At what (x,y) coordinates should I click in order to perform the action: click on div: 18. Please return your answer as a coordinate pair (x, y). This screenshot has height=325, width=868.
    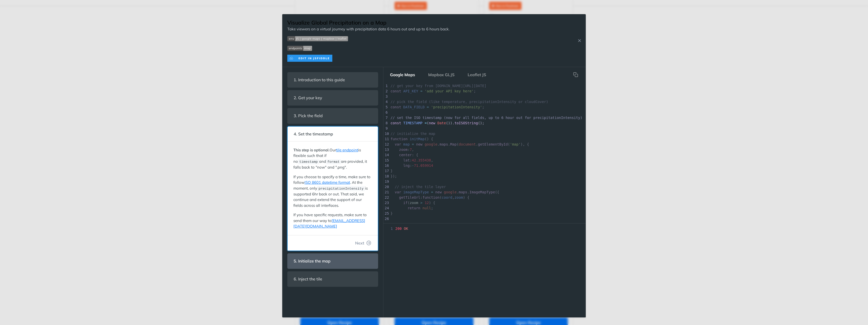
    Looking at the image, I should click on (386, 176).